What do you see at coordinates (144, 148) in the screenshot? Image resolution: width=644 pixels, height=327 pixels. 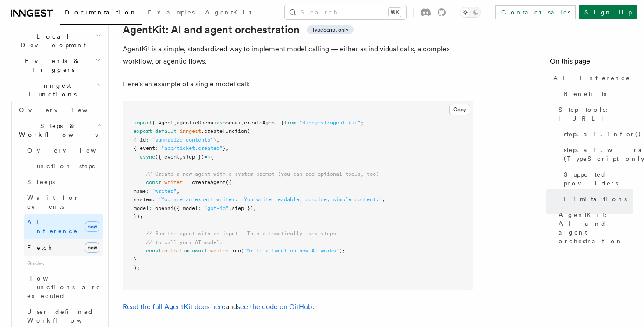 I see `span: { event` at bounding box center [144, 148].